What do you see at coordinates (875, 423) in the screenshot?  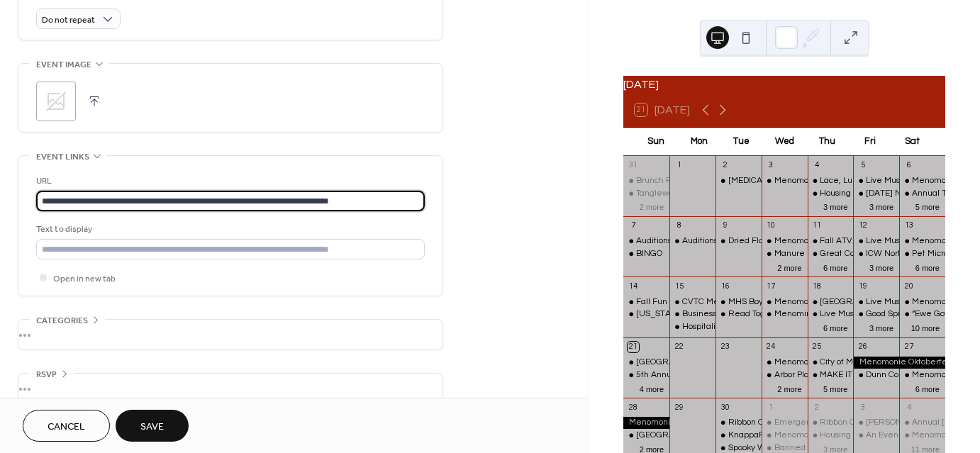 I see `div: Govin's Corn Maze & Fall Fun` at bounding box center [875, 423].